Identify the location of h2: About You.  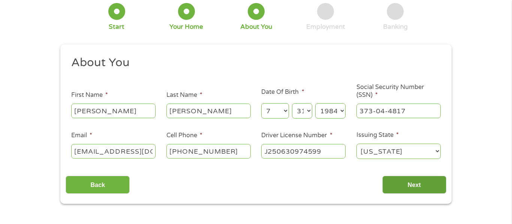
(253, 63).